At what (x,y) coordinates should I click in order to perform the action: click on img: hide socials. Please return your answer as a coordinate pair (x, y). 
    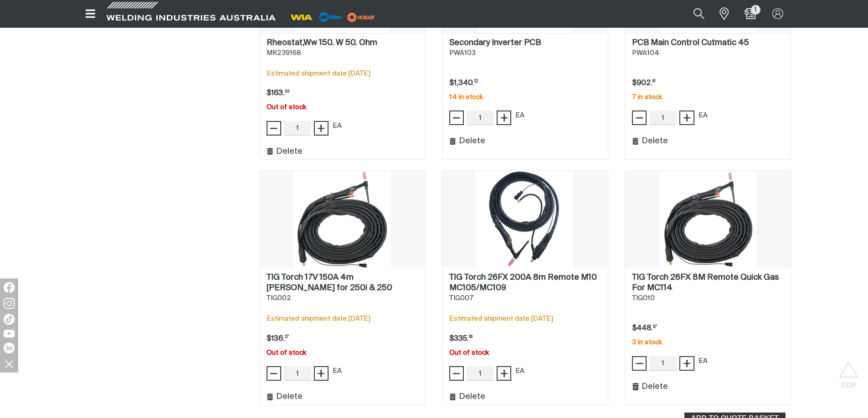
    Looking at the image, I should click on (9, 364).